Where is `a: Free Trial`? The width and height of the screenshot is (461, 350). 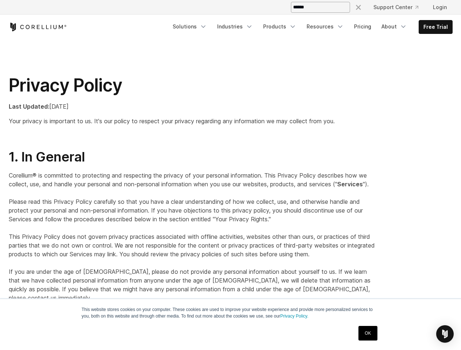 a: Free Trial is located at coordinates (435, 27).